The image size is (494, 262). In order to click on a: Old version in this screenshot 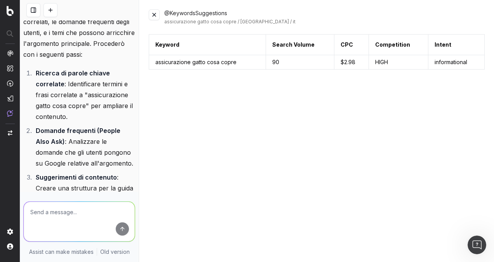, I will do `click(115, 252)`.